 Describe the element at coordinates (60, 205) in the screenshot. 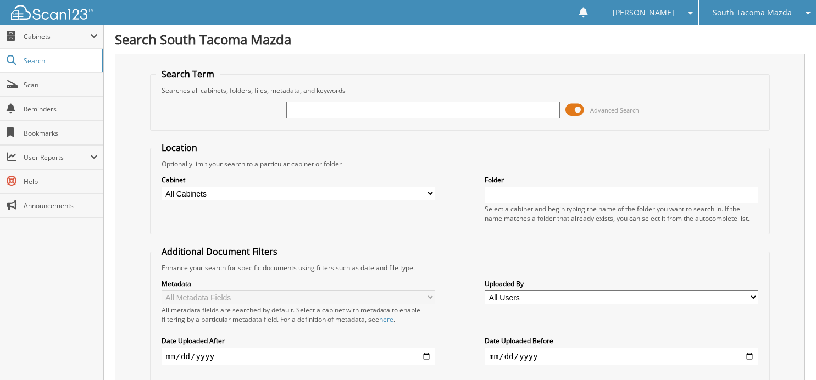

I see `span: Announcements` at that location.